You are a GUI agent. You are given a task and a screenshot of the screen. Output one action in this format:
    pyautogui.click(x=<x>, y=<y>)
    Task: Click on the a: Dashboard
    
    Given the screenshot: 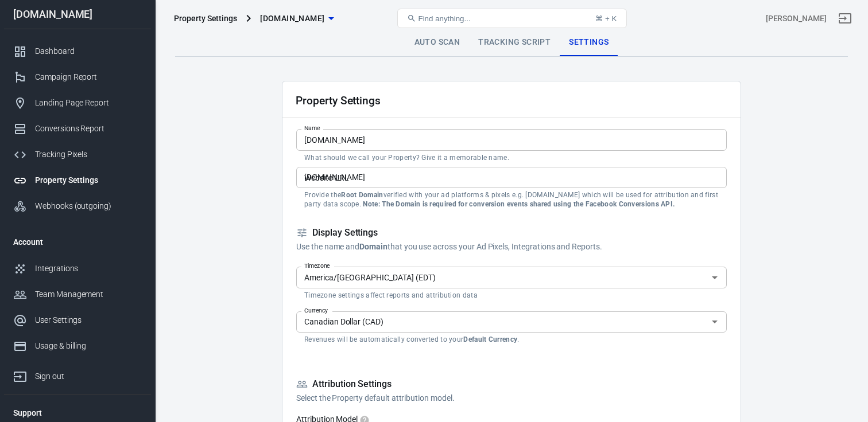 What is the action you would take?
    pyautogui.click(x=77, y=51)
    